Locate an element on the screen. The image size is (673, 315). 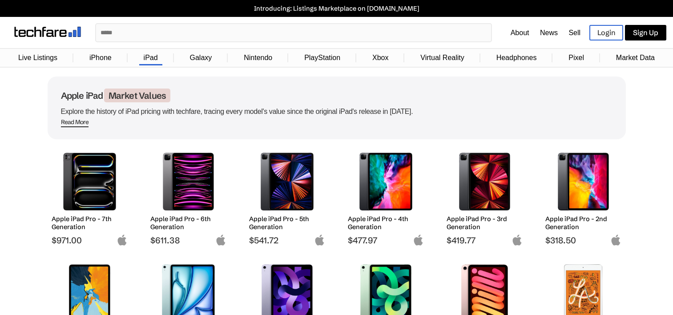
a: Apple iPad Pro 7th Generation Apple iPad Pro - 7th Generation $971.00 apple-logo is located at coordinates (90, 197).